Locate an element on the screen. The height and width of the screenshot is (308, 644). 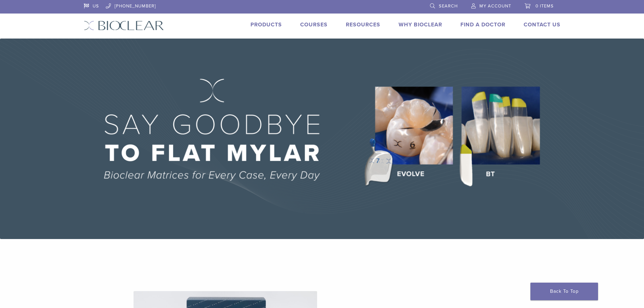
span: Search is located at coordinates (448, 6).